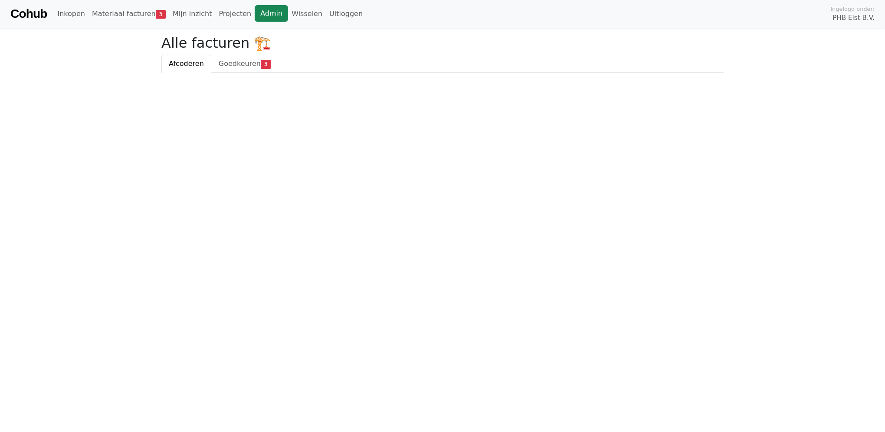 The image size is (885, 432). Describe the element at coordinates (346, 14) in the screenshot. I see `a: Uitloggen` at that location.